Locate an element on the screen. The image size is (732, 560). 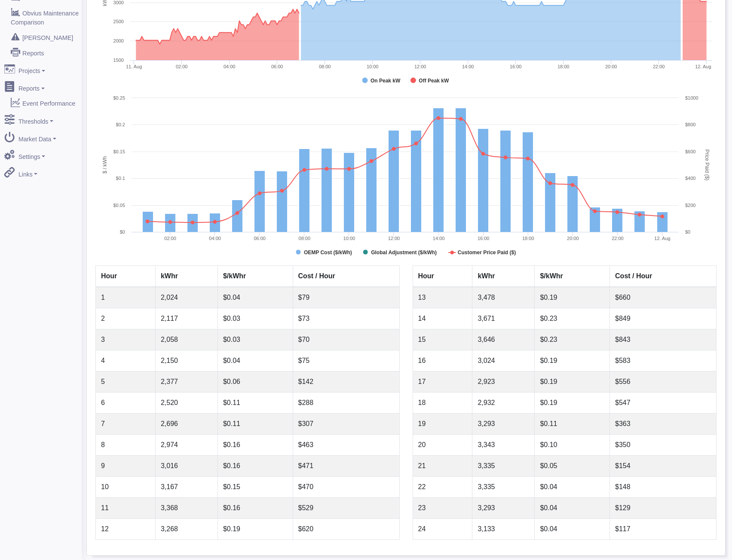
td: 13 is located at coordinates (442, 298).